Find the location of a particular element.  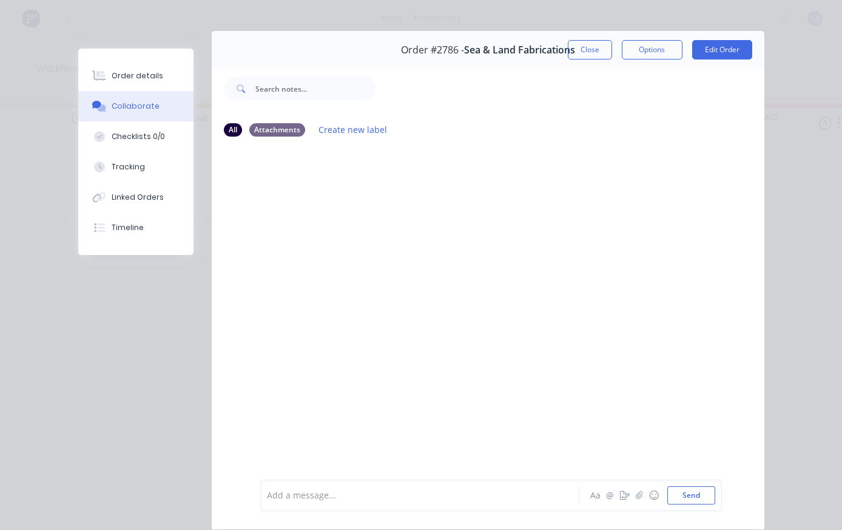

button: Options is located at coordinates (652, 50).